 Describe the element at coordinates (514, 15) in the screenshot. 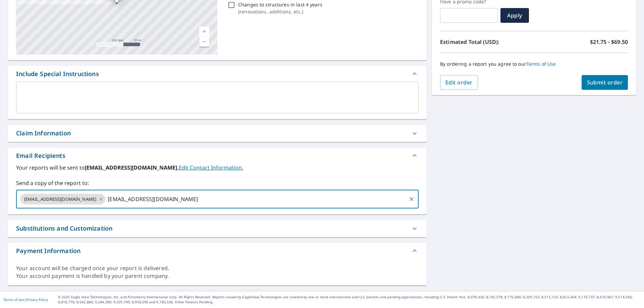

I see `button: Apply` at that location.